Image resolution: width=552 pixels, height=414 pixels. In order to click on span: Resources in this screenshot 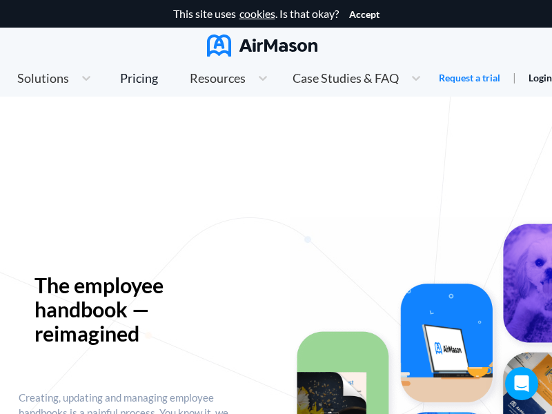, I will do `click(217, 78)`.